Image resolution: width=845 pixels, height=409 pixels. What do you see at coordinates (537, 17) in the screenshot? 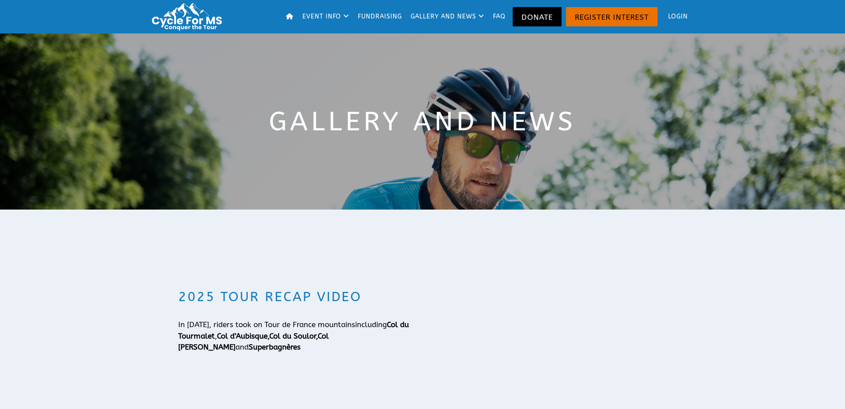
I see `a: Donate` at bounding box center [537, 17].